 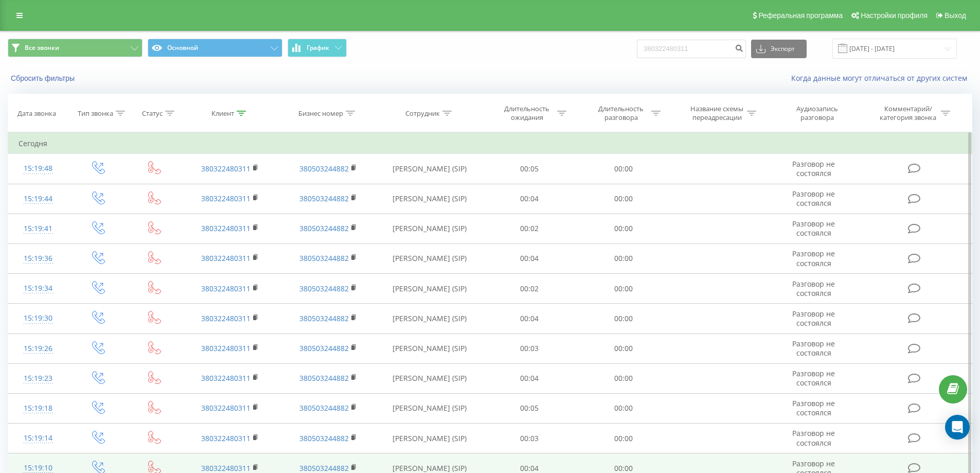 I want to click on span: Все звонки, so click(x=42, y=48).